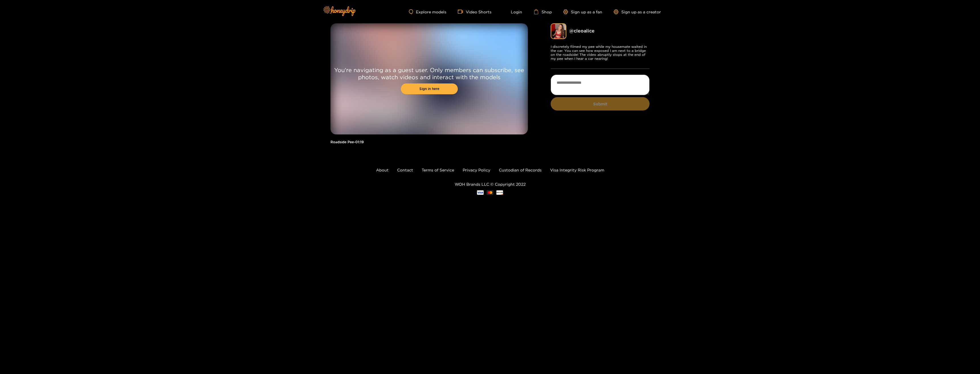  What do you see at coordinates (462, 12) in the screenshot?
I see `span: video-camera` at bounding box center [462, 12].